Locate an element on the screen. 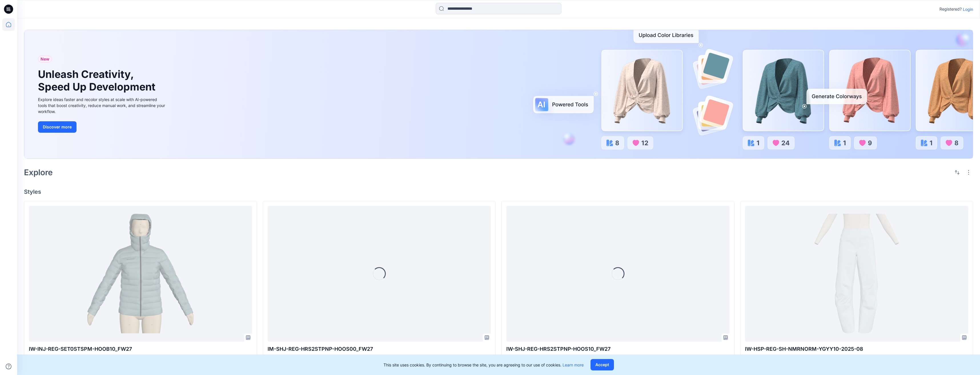 The width and height of the screenshot is (980, 375). h2: Explore is located at coordinates (38, 172).